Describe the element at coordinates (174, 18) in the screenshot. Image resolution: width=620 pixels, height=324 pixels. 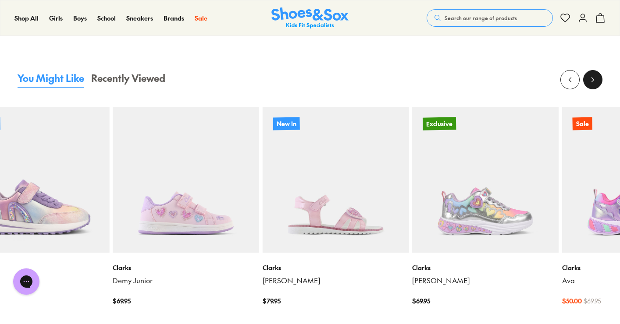
I see `a: Brands` at that location.